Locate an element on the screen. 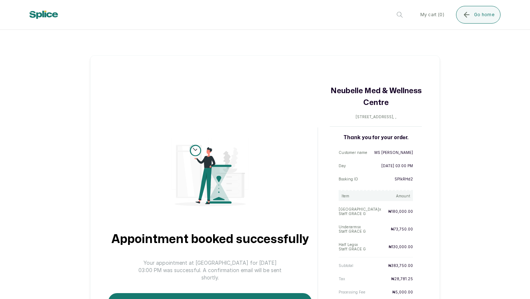 The width and height of the screenshot is (530, 299). p: ₦180,000.00 is located at coordinates (400, 211).